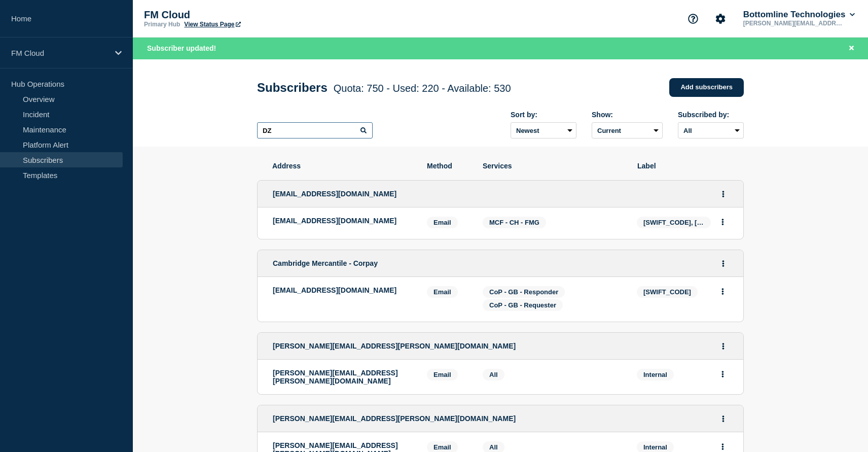  Describe the element at coordinates (514, 222) in the screenshot. I see `span: MCF - CH - FMG` at that location.